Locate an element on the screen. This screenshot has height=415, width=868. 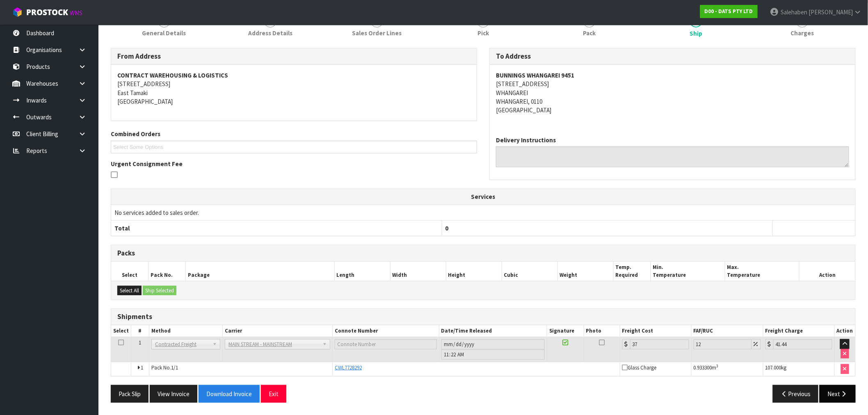
th: Freight Charge is located at coordinates (798, 331).